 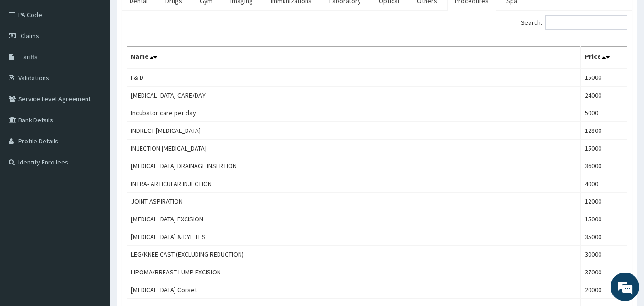 What do you see at coordinates (603, 57) in the screenshot?
I see `th: Price` at bounding box center [603, 57].